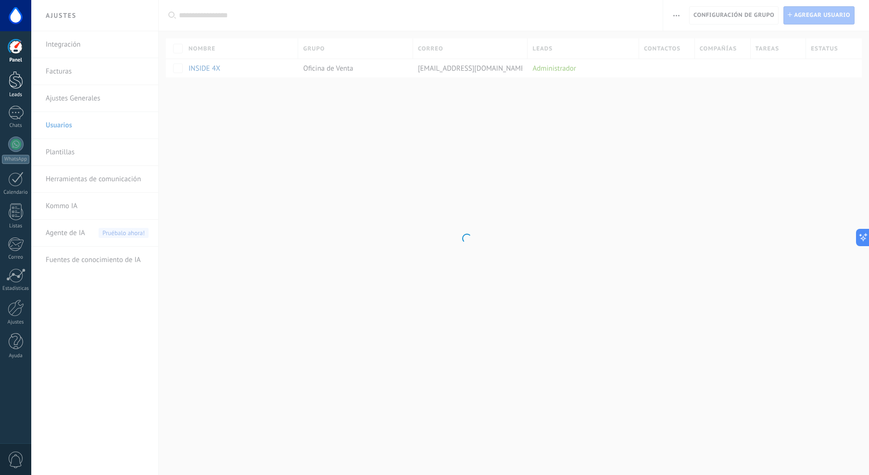  What do you see at coordinates (16, 95) in the screenshot?
I see `div: Leads` at bounding box center [16, 95].